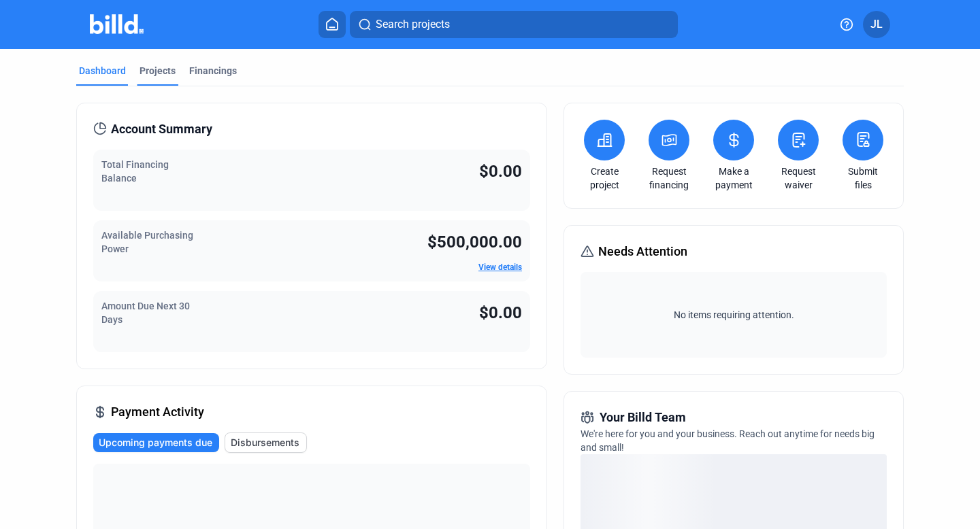 Image resolution: width=980 pixels, height=529 pixels. Describe the element at coordinates (604, 178) in the screenshot. I see `a: Create project` at that location.